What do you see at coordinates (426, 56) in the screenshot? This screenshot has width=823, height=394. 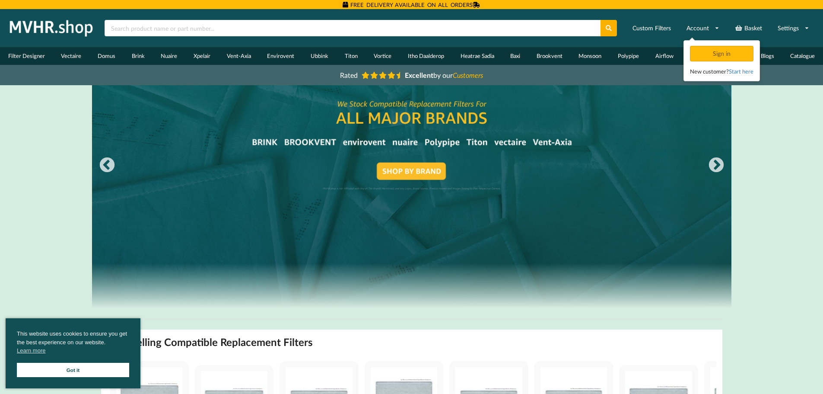 I see `a: Itho Daalderop` at bounding box center [426, 56].